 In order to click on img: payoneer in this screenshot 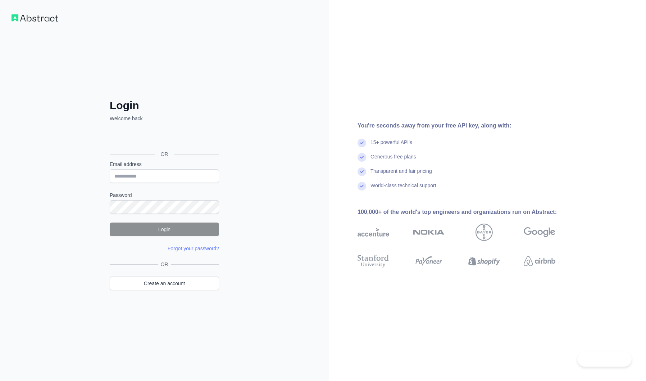, I will do `click(429, 261)`.